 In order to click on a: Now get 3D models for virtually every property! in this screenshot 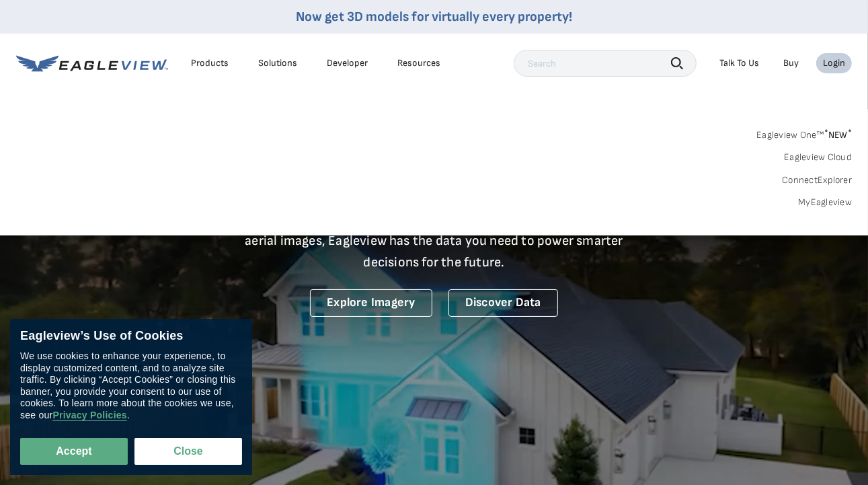, I will do `click(434, 17)`.